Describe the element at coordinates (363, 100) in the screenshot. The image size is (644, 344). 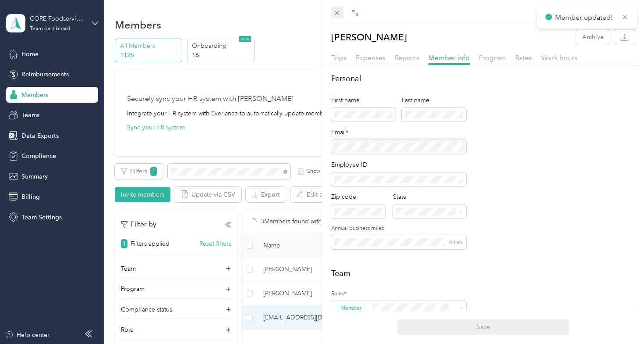
I see `div: First name` at that location.